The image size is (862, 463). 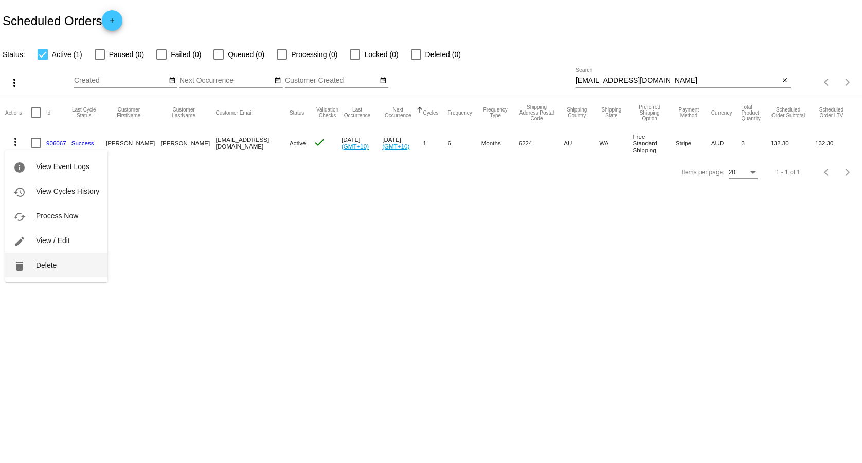 What do you see at coordinates (46, 265) in the screenshot?
I see `span: Delete` at bounding box center [46, 265].